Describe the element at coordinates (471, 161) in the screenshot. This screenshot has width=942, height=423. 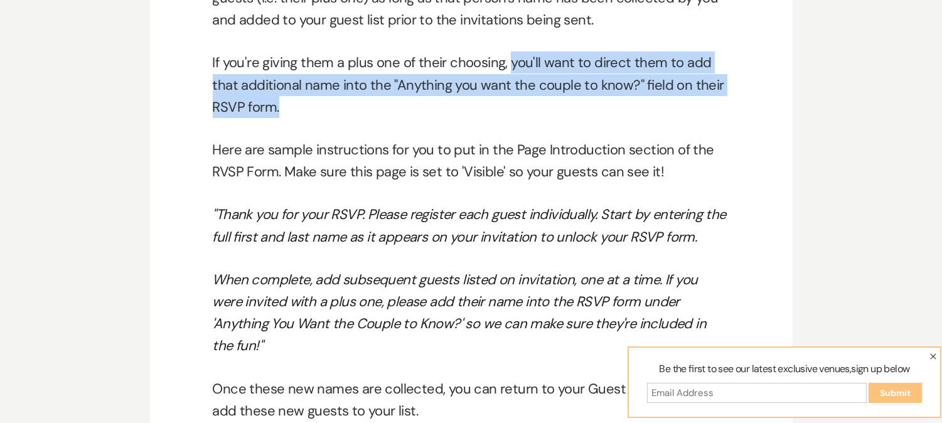
I see `p: Here are sample instructions for you to put in the Page Introduction section of the RVSP Form. Ma...` at that location.